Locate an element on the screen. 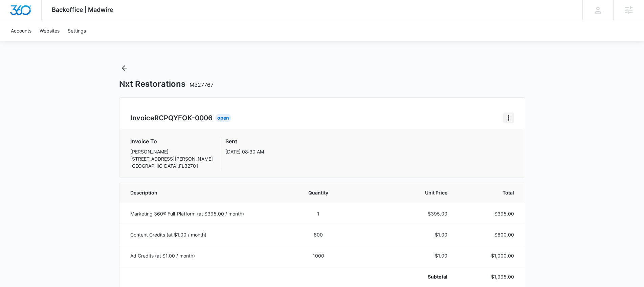 This screenshot has width=644, height=287. h1: Nxt Restorations is located at coordinates (166, 84).